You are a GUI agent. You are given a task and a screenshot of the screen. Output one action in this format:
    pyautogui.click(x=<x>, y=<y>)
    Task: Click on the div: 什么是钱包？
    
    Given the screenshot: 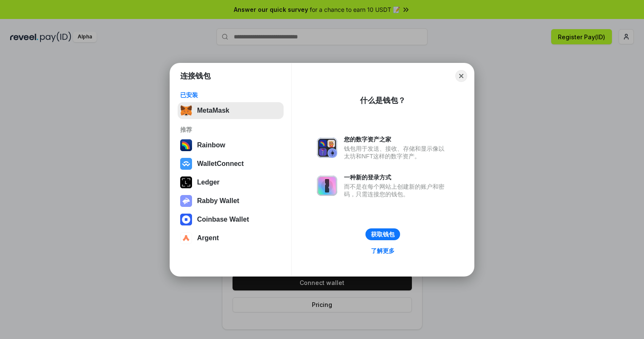 What is the action you would take?
    pyautogui.click(x=383, y=100)
    